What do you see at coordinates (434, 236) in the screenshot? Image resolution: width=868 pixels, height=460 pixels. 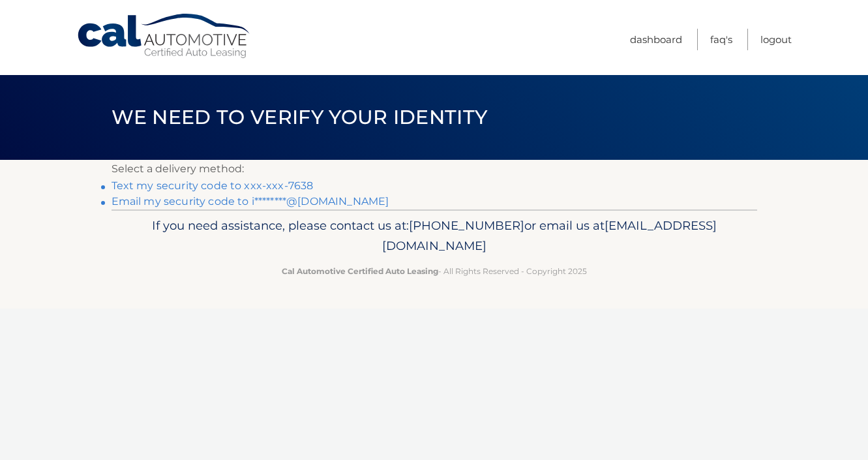 I see `p: If you need assistance, please contact us at: or email us at` at bounding box center [434, 236].